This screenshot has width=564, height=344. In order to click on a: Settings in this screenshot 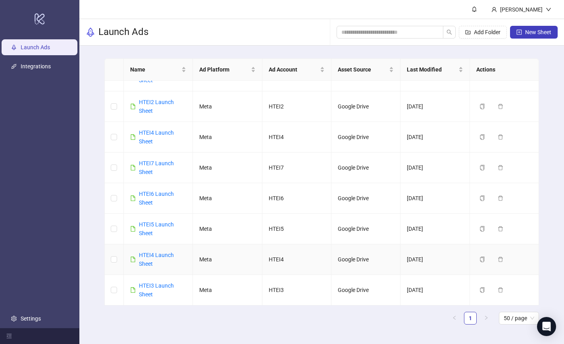, I will do `click(31, 318)`.